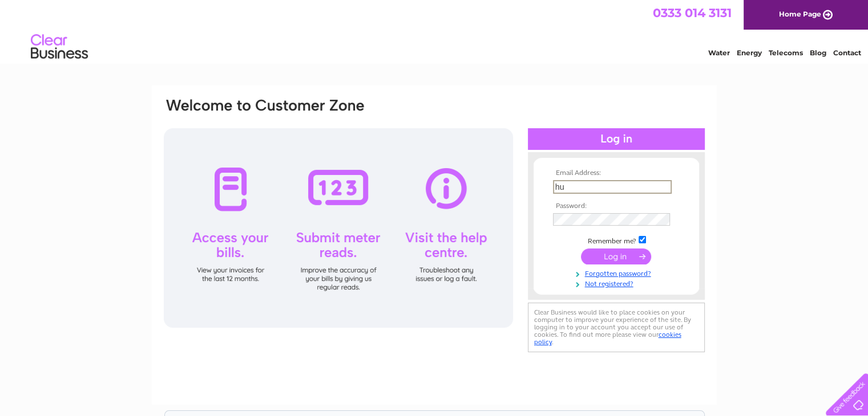  Describe the element at coordinates (692, 12) in the screenshot. I see `a: 0333 014 3131` at that location.